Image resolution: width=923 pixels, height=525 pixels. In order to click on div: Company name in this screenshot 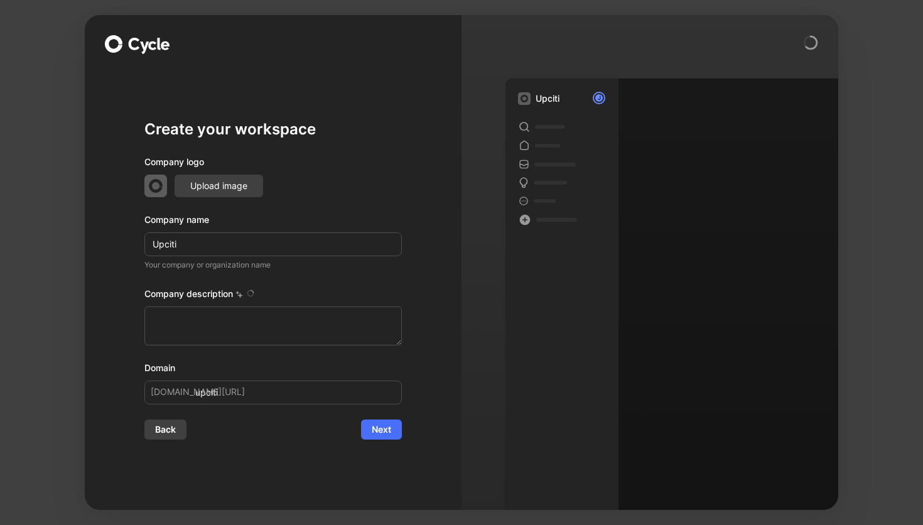, I will do `click(273, 220)`.